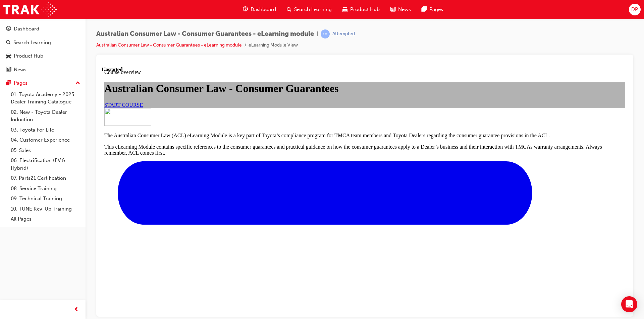 The image size is (644, 319). I want to click on a: 05. Sales, so click(45, 151).